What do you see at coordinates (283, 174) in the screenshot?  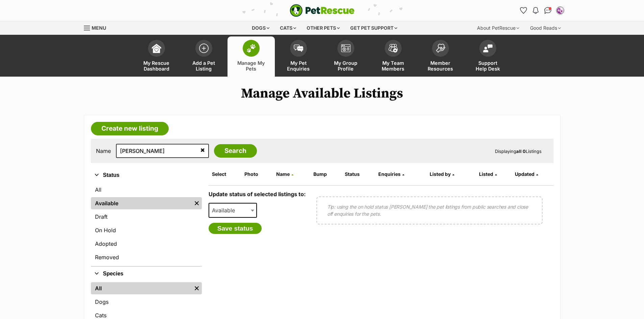 I see `span: Name` at bounding box center [283, 174].